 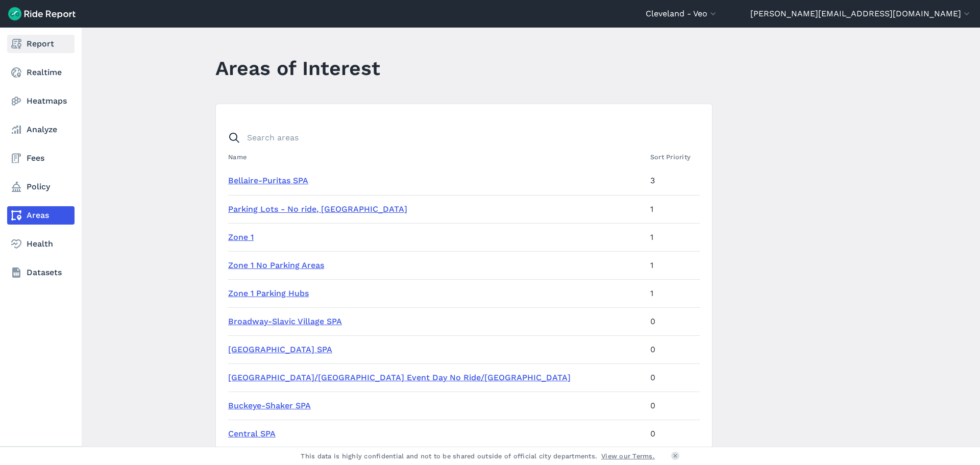 I want to click on a: Realtime, so click(x=41, y=72).